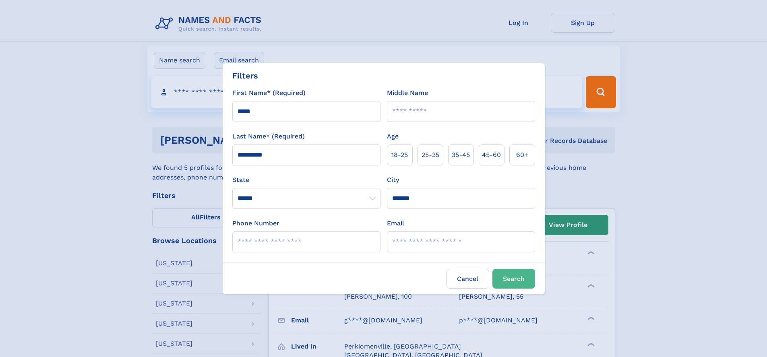  What do you see at coordinates (491, 155) in the screenshot?
I see `span: 45‑60` at bounding box center [491, 155].